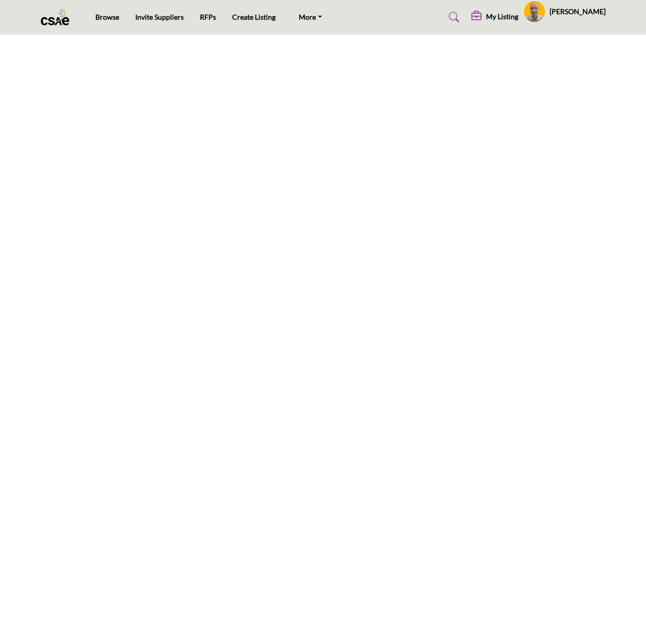  I want to click on div: My Listing, so click(495, 17).